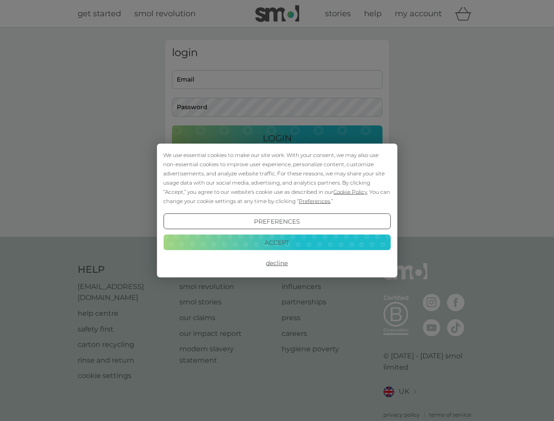 Image resolution: width=554 pixels, height=421 pixels. Describe the element at coordinates (350, 192) in the screenshot. I see `span: Cookie Policy` at that location.